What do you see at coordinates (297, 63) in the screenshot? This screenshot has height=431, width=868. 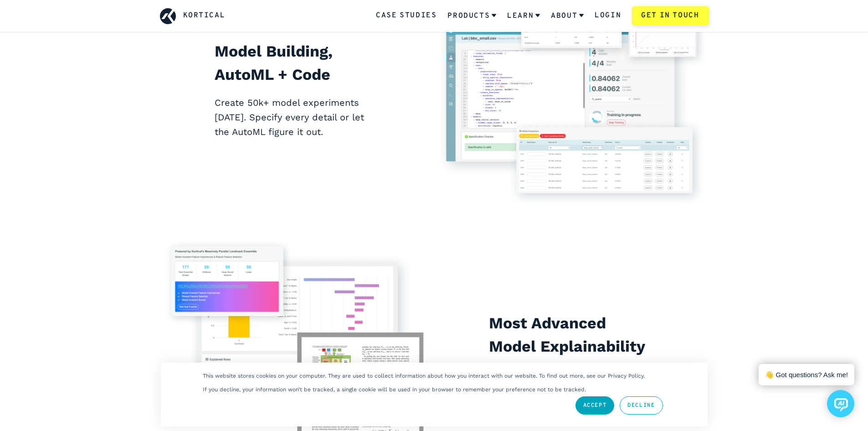 I see `h2: Model Building, AutoML + Code` at bounding box center [297, 63].